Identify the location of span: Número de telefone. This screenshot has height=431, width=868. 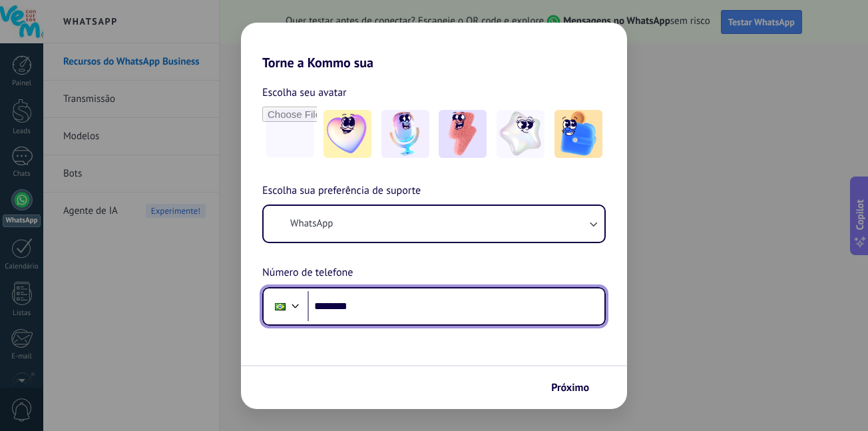
(307, 273).